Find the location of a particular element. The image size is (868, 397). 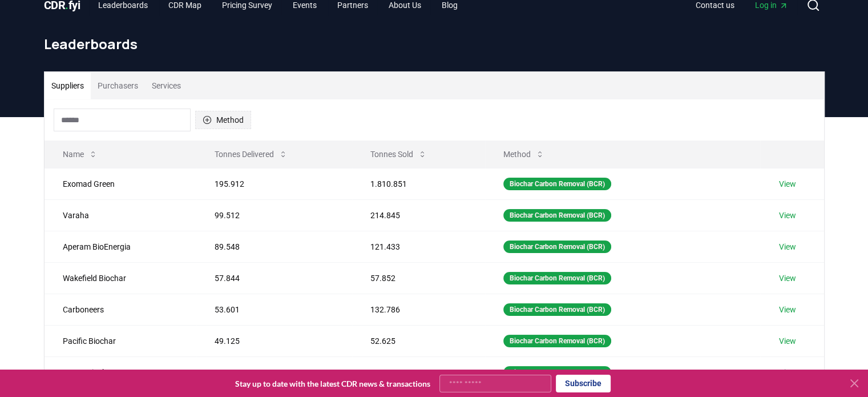

td: Exomad Green is located at coordinates (120, 183).